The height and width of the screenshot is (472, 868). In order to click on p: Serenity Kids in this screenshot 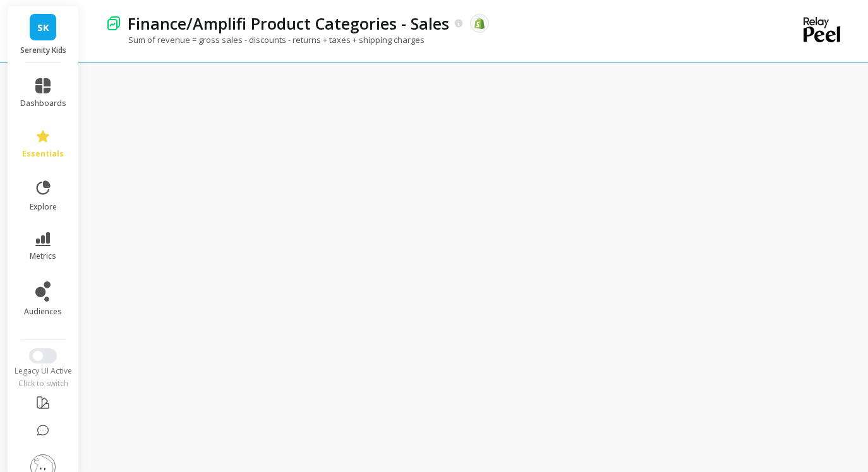, I will do `click(43, 50)`.